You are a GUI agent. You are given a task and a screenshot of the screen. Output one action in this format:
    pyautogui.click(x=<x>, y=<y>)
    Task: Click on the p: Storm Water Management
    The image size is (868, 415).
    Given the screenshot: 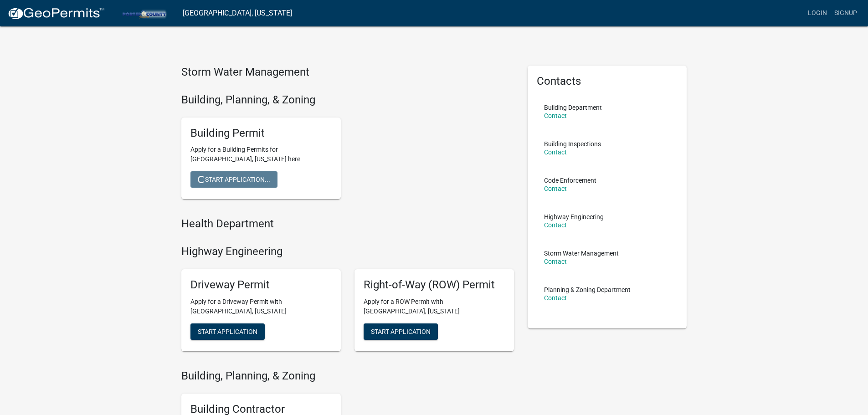 What is the action you would take?
    pyautogui.click(x=581, y=253)
    